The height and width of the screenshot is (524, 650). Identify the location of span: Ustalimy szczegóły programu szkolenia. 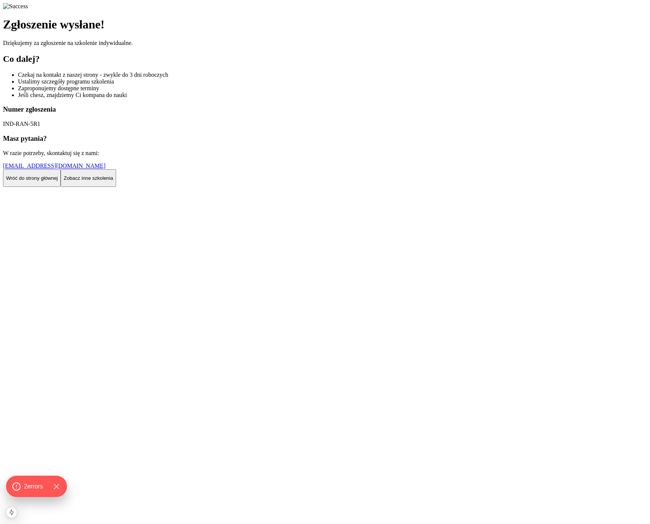
(66, 81).